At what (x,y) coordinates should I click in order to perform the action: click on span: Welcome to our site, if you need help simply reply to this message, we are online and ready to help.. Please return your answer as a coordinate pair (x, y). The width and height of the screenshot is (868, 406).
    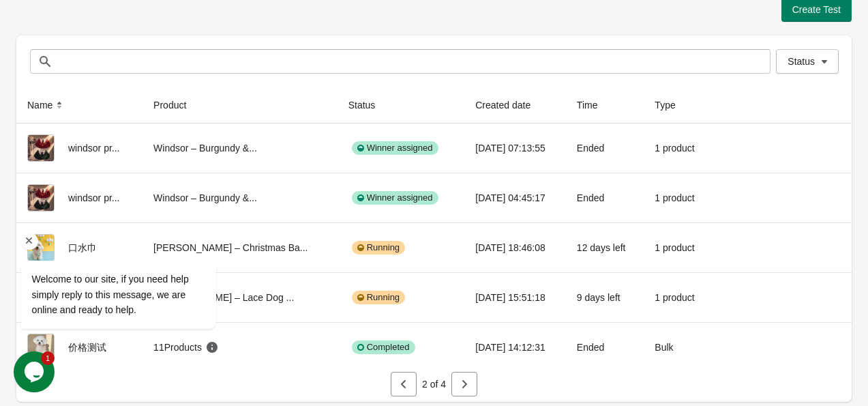
    Looking at the image, I should click on (97, 111).